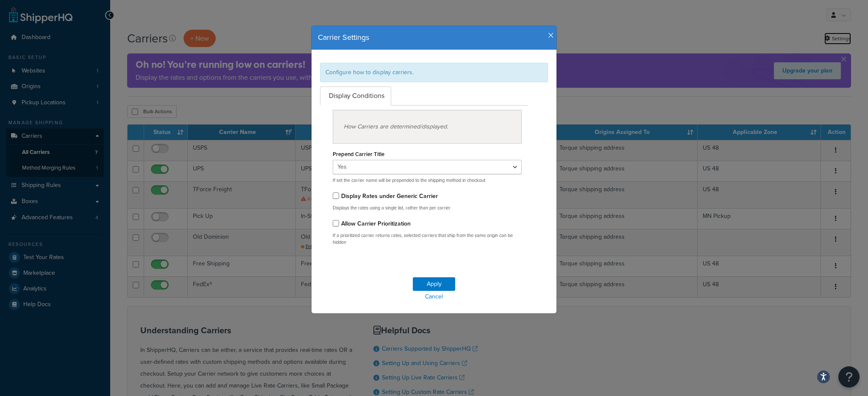  I want to click on h4: Carrier Settings, so click(434, 38).